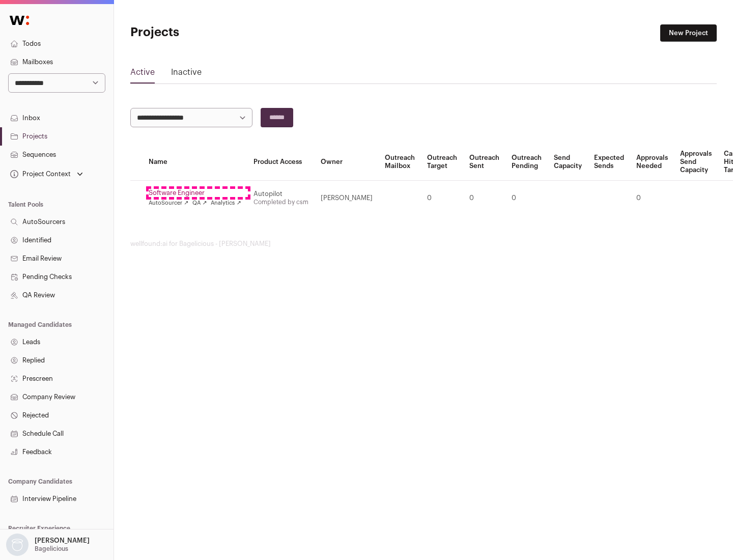 Image resolution: width=733 pixels, height=560 pixels. What do you see at coordinates (609, 162) in the screenshot?
I see `th: Expected Sends` at bounding box center [609, 162].